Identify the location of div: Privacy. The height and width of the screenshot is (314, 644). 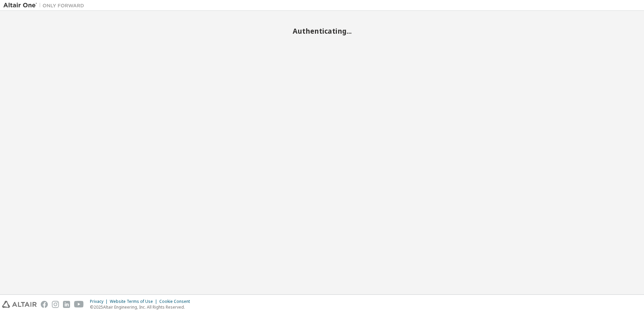
(100, 302).